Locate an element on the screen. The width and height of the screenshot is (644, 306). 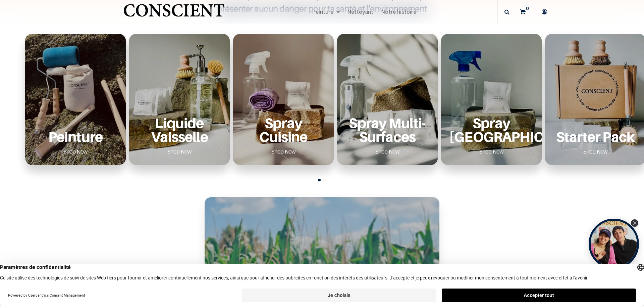
p: Starter Pack is located at coordinates (595, 136).